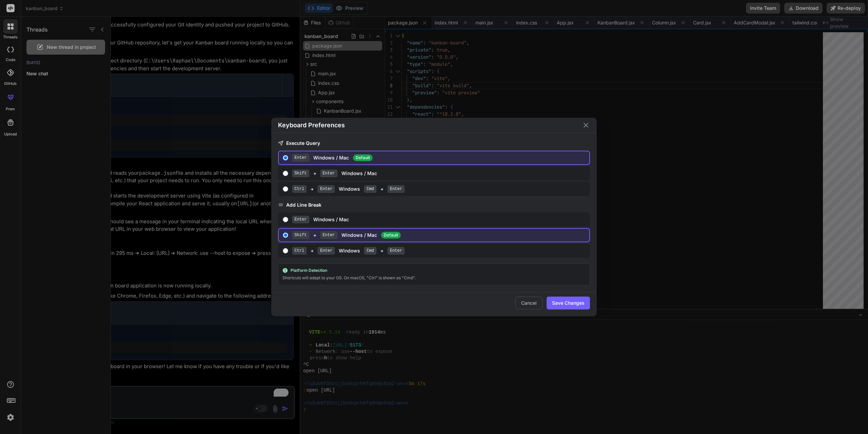 The height and width of the screenshot is (434, 868). Describe the element at coordinates (434, 205) in the screenshot. I see `h3: Add Line Break` at that location.